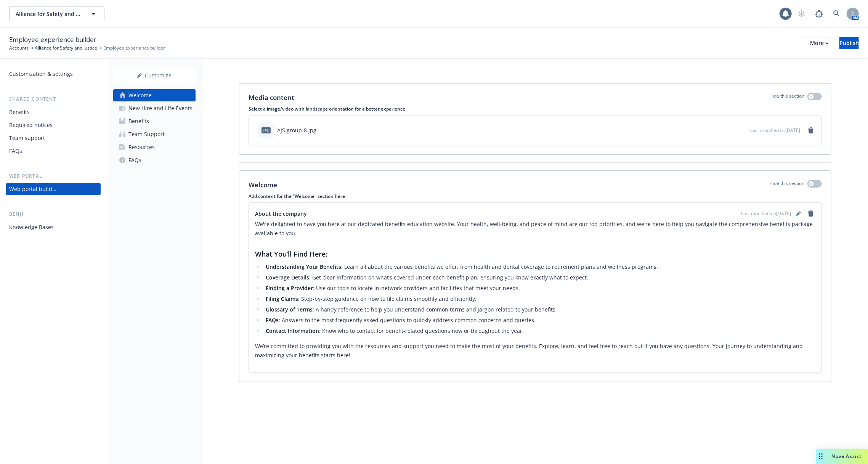 The image size is (868, 464). I want to click on a: Web portal builder, so click(53, 189).